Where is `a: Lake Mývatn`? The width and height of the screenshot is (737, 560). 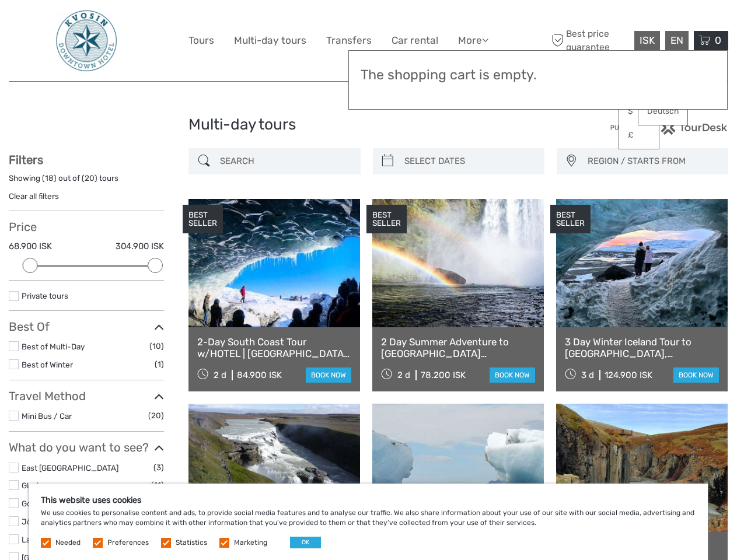 a: Lake Mývatn is located at coordinates (45, 540).